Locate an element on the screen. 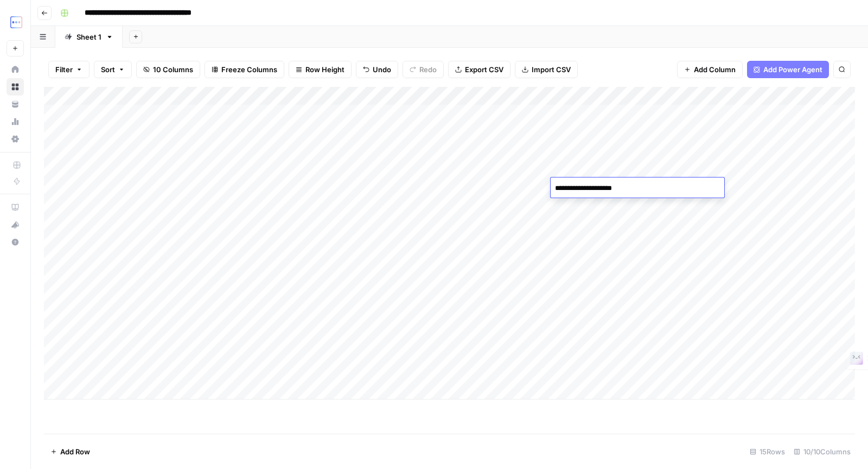 This screenshot has width=868, height=469. span: Export CSV is located at coordinates (484, 69).